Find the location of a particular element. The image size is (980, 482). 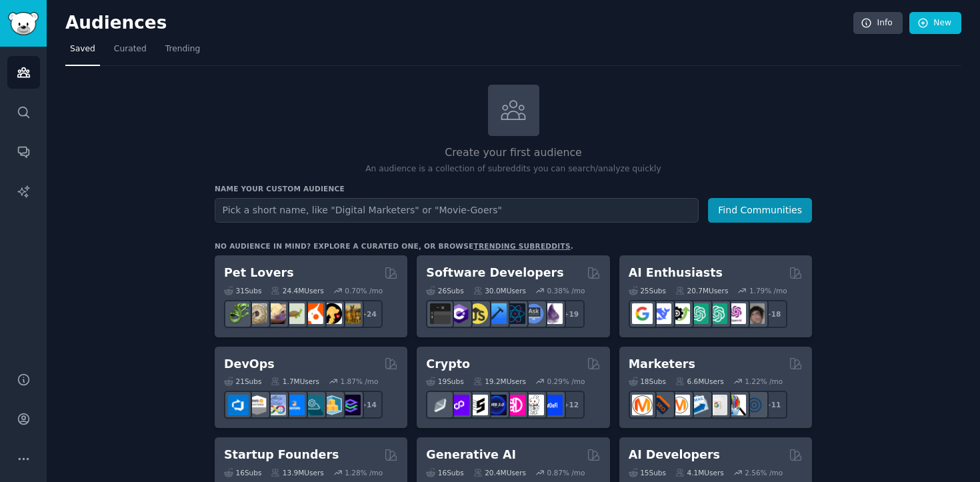

div: 19 Sub s is located at coordinates (445, 381).